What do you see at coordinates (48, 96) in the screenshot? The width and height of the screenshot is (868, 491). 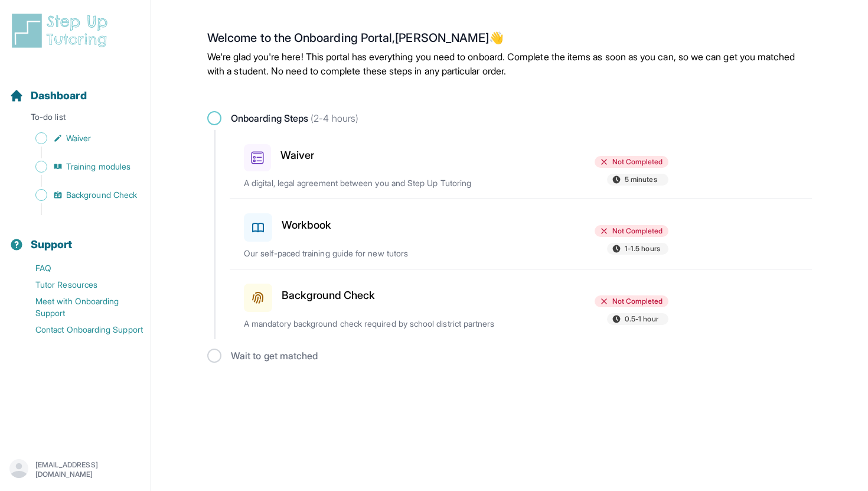 I see `a: Dashboard` at bounding box center [48, 96].